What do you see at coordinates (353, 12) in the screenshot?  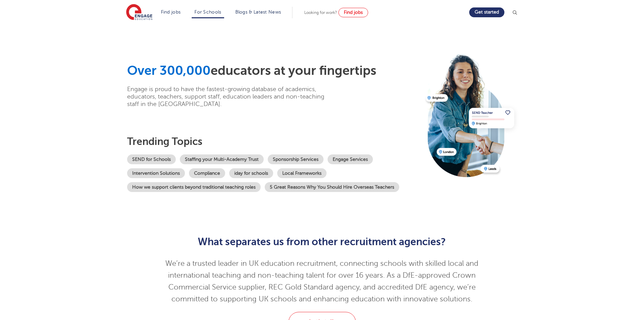 I see `span: Find jobs` at bounding box center [353, 12].